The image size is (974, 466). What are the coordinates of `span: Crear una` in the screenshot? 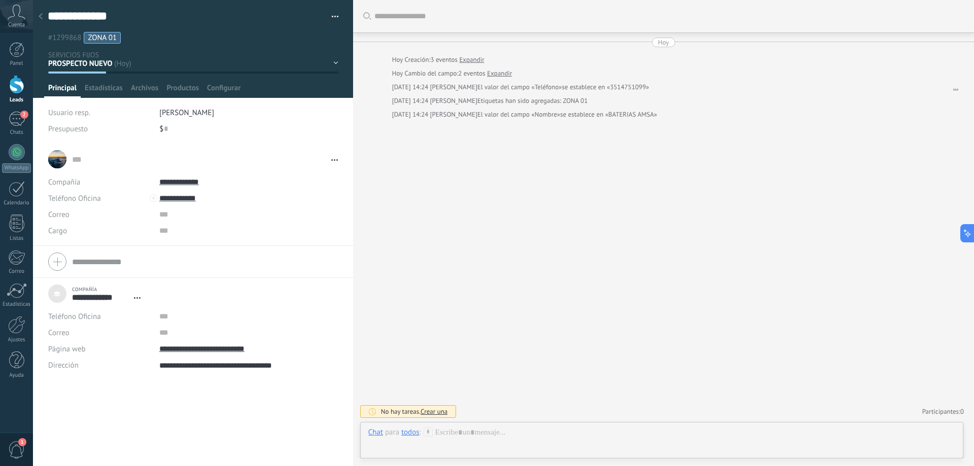 It's located at (434, 411).